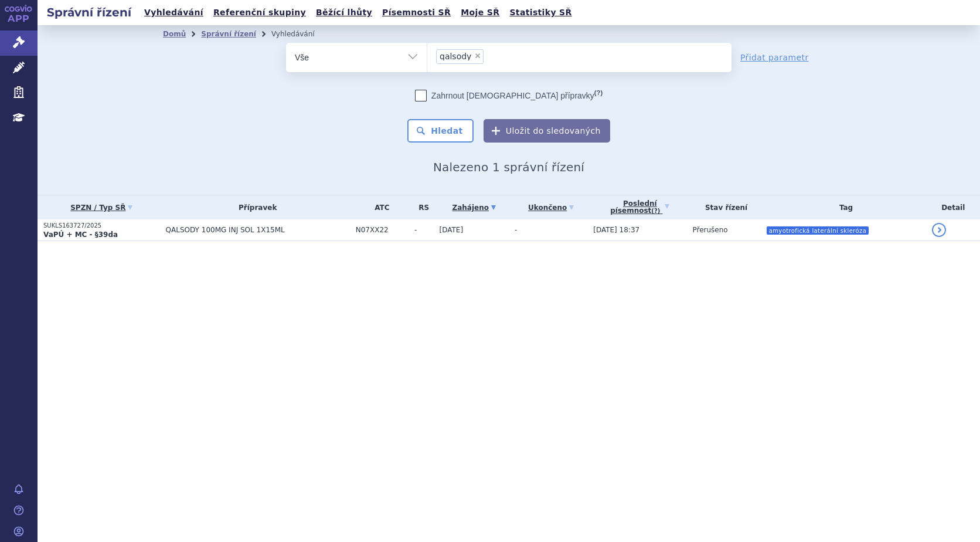  What do you see at coordinates (258, 230) in the screenshot?
I see `span: QALSODY 100MG INJ SOL 1X15ML` at bounding box center [258, 230].